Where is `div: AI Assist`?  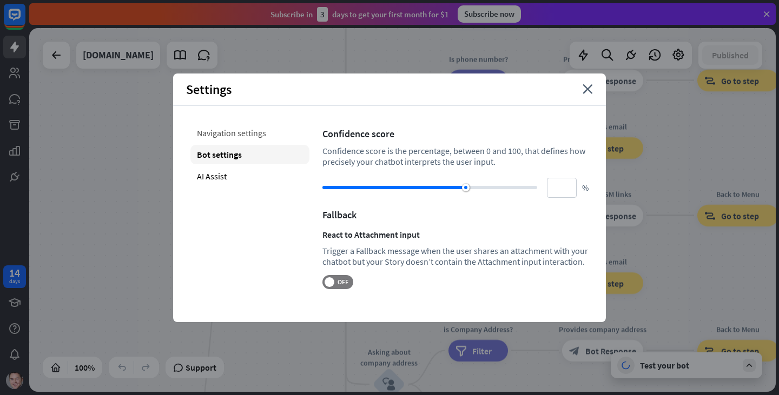
div: AI Assist is located at coordinates (250, 176).